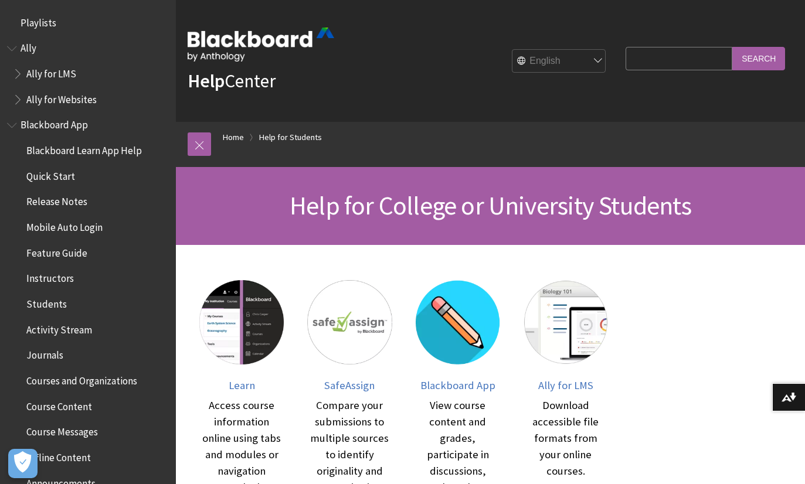 The height and width of the screenshot is (484, 805). Describe the element at coordinates (45, 353) in the screenshot. I see `span: Journals` at that location.